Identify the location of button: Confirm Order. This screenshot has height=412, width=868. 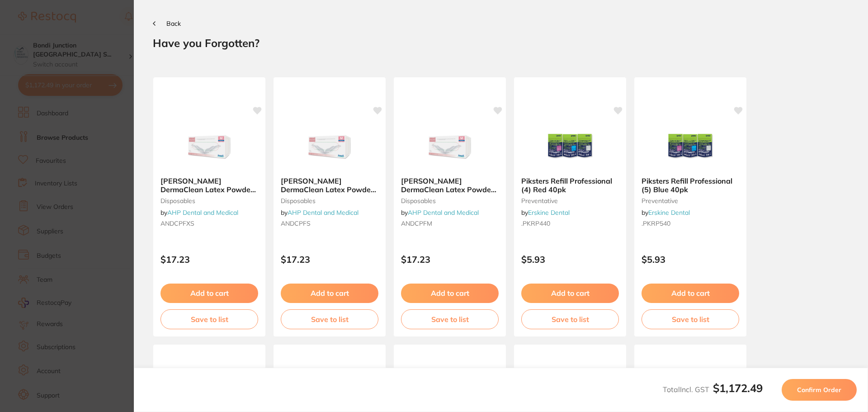
(819, 390).